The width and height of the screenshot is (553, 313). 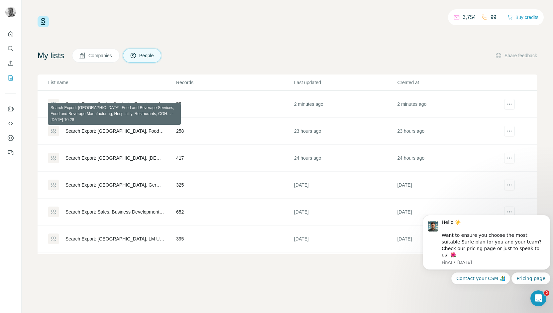 What do you see at coordinates (234, 131) in the screenshot?
I see `td: 258` at bounding box center [234, 131].